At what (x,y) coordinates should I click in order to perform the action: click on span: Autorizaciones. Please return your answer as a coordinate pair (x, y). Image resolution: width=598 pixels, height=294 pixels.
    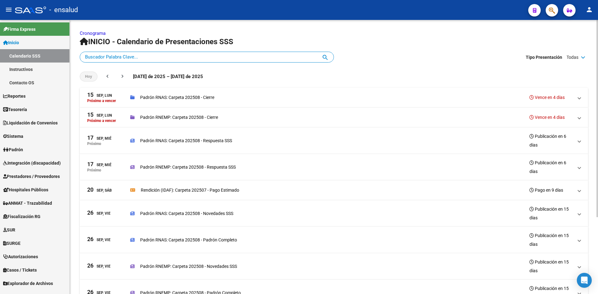
    Looking at the image, I should click on (21, 257).